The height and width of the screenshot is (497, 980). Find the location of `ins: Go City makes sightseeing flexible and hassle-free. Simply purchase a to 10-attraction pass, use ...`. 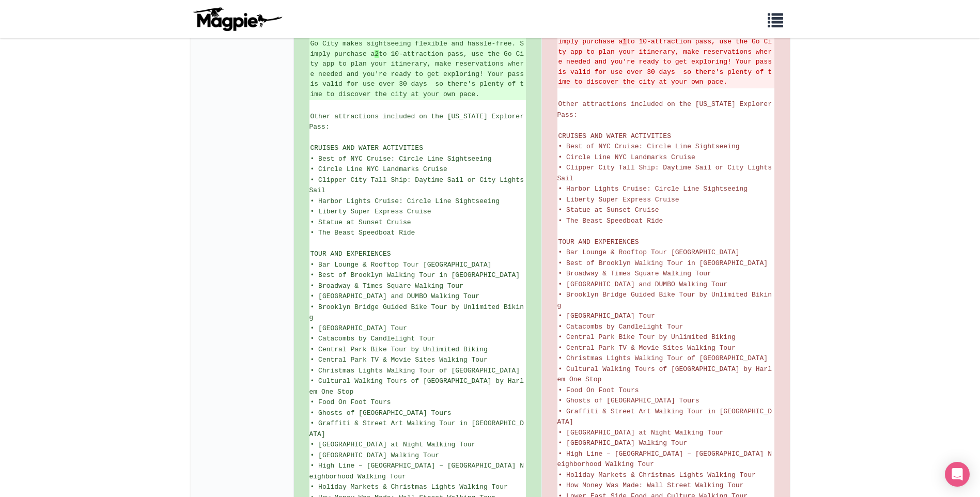

ins: Go City makes sightseeing flexible and hassle-free. Simply purchase a to 10-attraction pass, use ... is located at coordinates (417, 69).